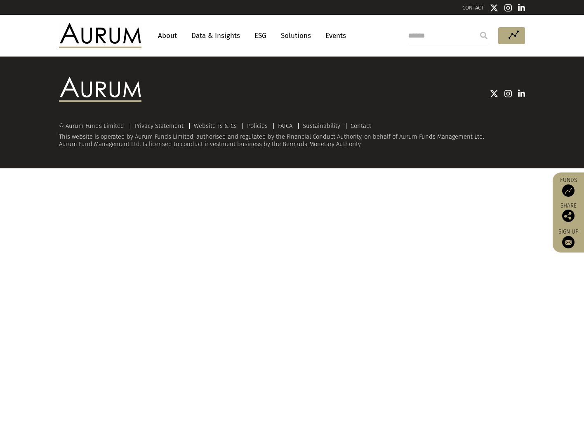 The image size is (584, 425). I want to click on a: Policies, so click(257, 126).